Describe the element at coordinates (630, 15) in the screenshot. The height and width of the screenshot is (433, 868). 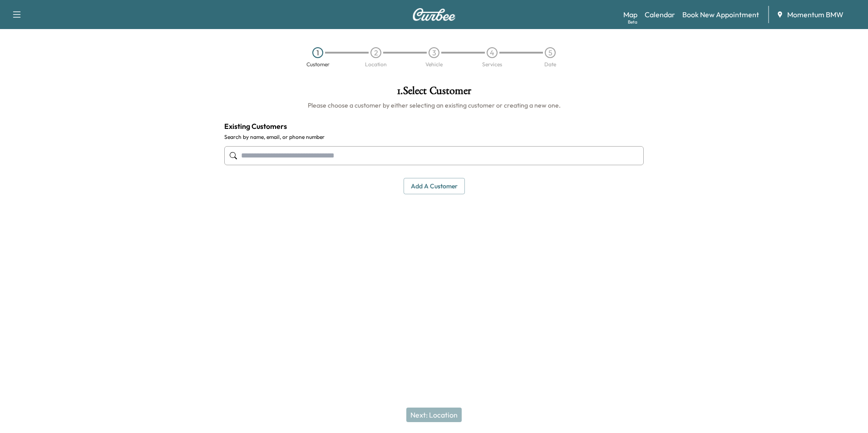
I see `a: MapBeta` at that location.